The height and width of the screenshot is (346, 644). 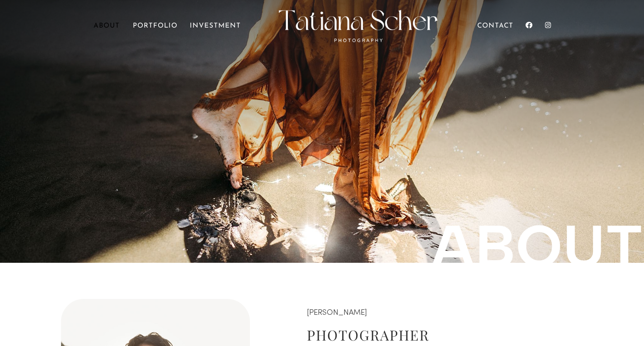 What do you see at coordinates (107, 26) in the screenshot?
I see `a: About` at bounding box center [107, 26].